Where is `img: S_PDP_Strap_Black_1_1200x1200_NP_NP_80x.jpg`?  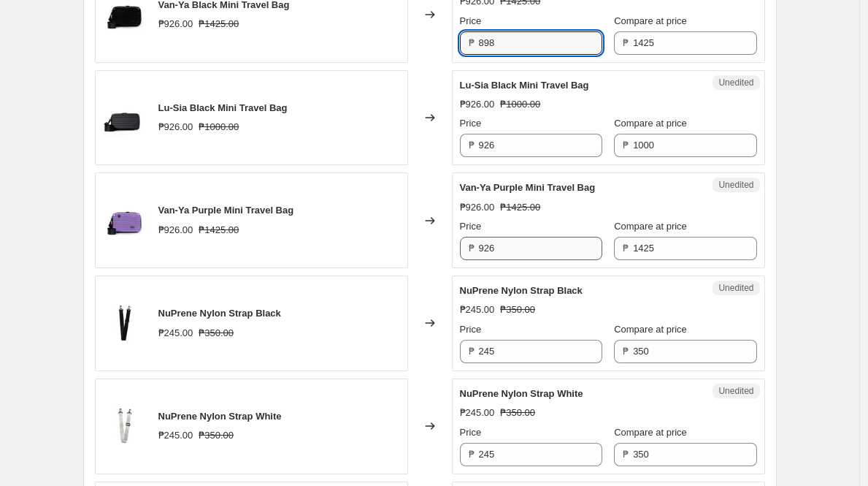 img: S_PDP_Strap_Black_1_1200x1200_NP_NP_80x.jpg is located at coordinates (124, 322).